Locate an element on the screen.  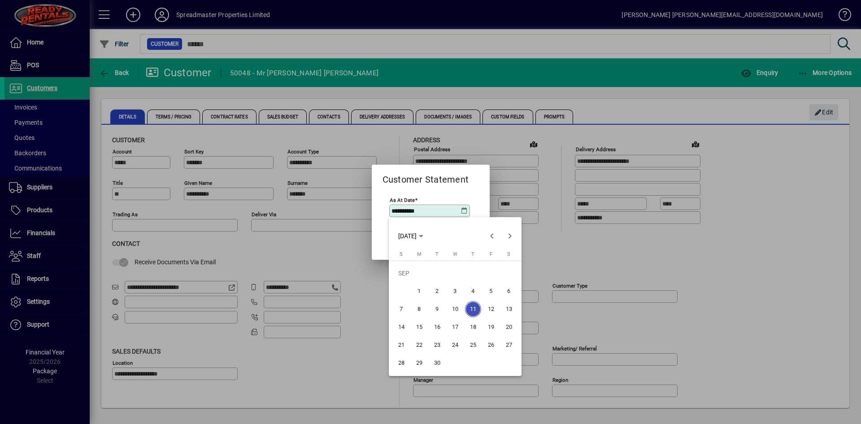
span: 7 is located at coordinates (402, 309).